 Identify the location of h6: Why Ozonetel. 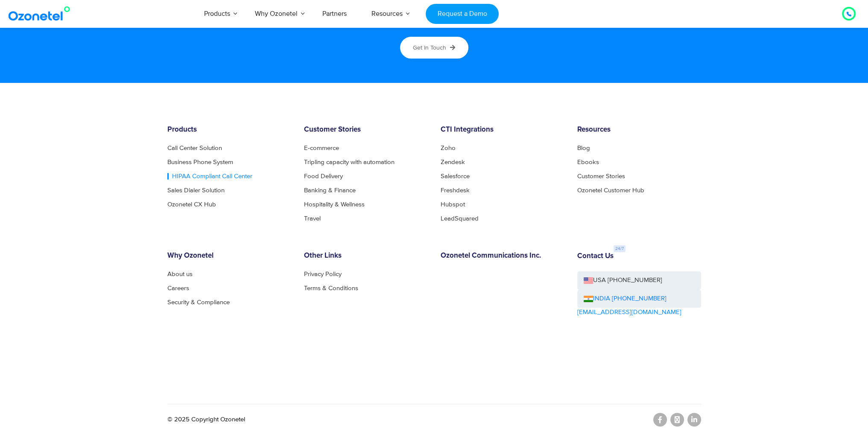
(229, 256).